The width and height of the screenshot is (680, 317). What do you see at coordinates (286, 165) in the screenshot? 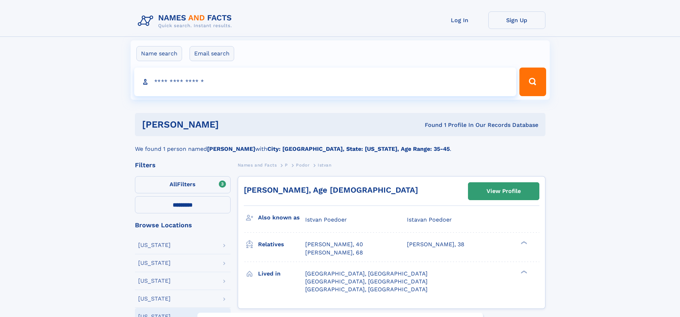
I see `a: P` at bounding box center [286, 165].